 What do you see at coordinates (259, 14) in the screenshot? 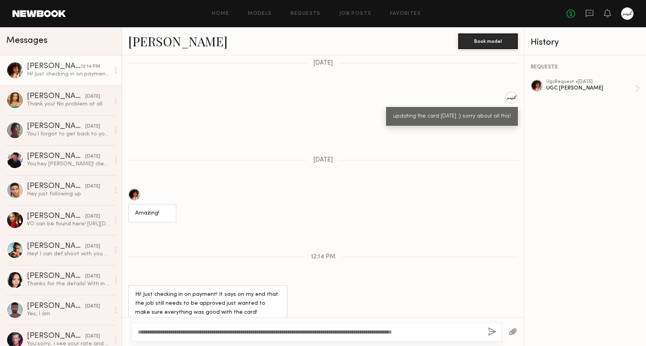
I see `a: Models` at bounding box center [259, 14].